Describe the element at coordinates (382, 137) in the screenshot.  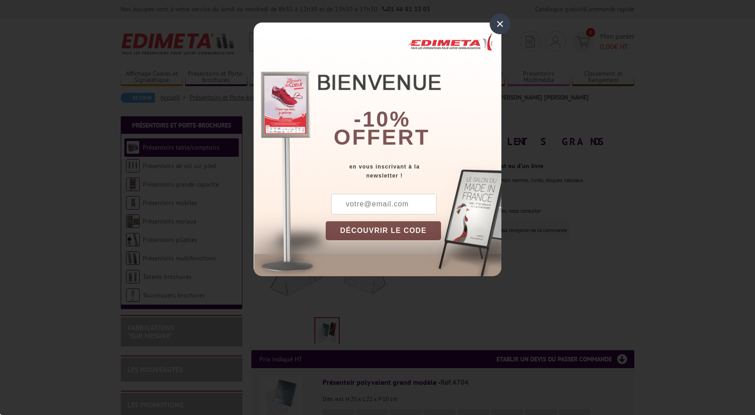
I see `font: offert` at that location.